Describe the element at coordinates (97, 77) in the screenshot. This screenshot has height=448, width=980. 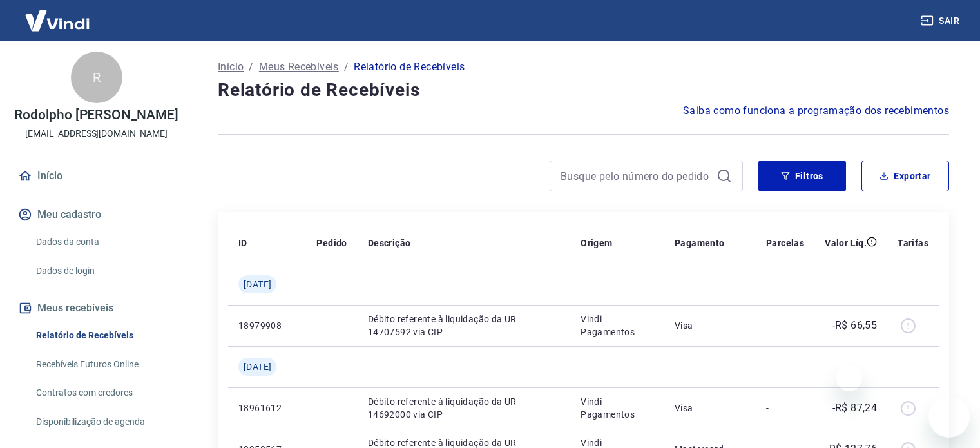
I see `div: R` at that location.